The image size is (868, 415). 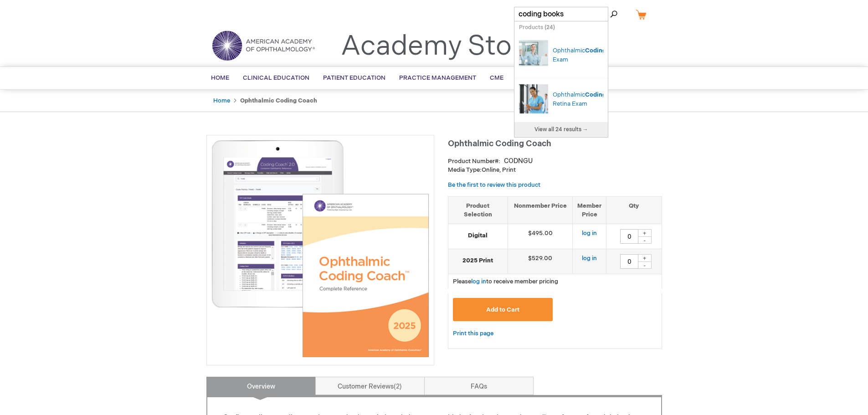 What do you see at coordinates (473, 333) in the screenshot?
I see `a: Print this page` at bounding box center [473, 333].